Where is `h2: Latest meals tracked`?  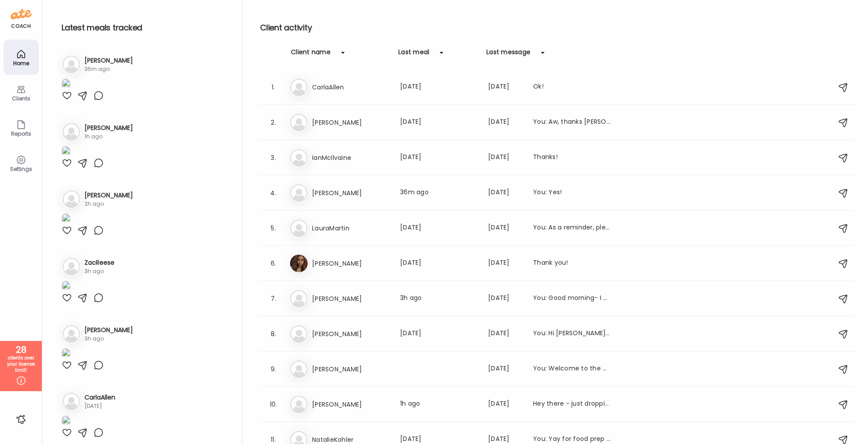 h2: Latest meals tracked is located at coordinates (145, 27).